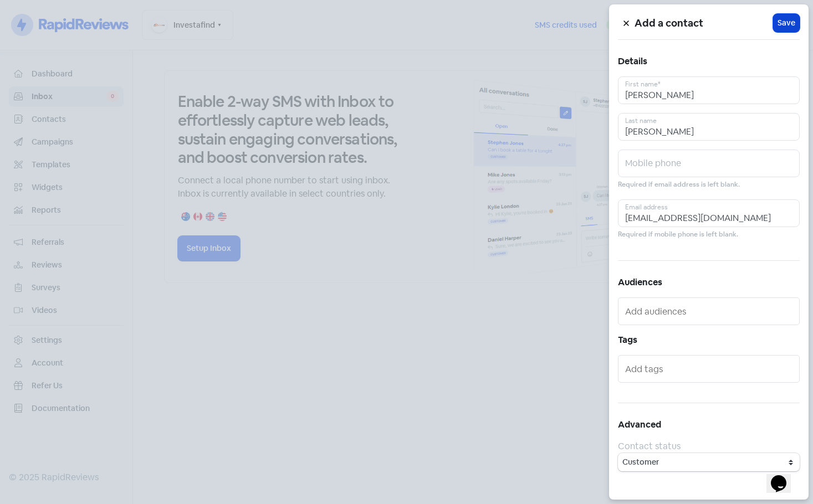 This screenshot has height=504, width=813. What do you see at coordinates (708, 282) in the screenshot?
I see `h5: Audiences` at bounding box center [708, 282].